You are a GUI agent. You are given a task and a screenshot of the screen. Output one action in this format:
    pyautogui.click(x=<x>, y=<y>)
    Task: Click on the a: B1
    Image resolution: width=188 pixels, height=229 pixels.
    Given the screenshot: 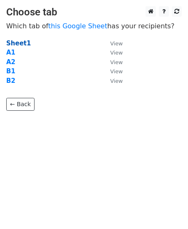 What is the action you would take?
    pyautogui.click(x=11, y=71)
    